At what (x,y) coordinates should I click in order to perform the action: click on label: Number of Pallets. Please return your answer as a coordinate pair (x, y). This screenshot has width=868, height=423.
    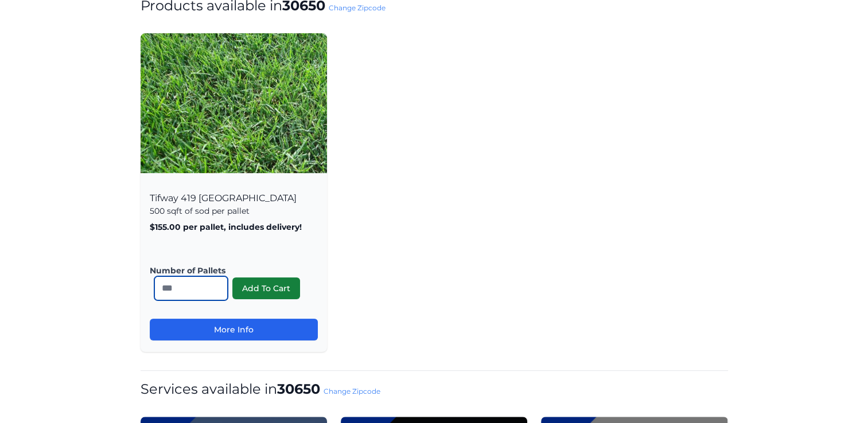
    Looking at the image, I should click on (229, 270).